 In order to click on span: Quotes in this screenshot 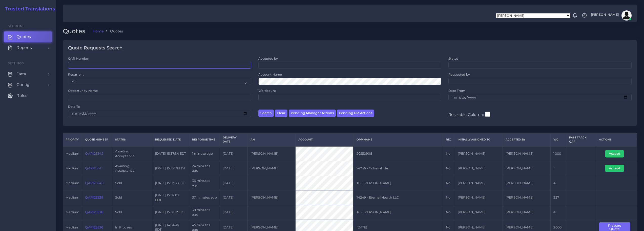, I will do `click(24, 37)`.